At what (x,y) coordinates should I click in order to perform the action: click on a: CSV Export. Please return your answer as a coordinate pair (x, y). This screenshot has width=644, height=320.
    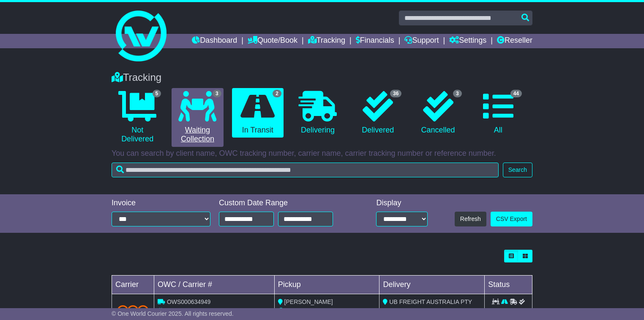
    Looking at the image, I should click on (512, 219).